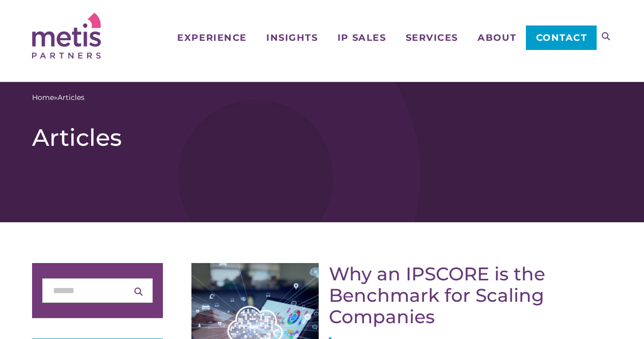 The height and width of the screenshot is (339, 644). I want to click on span: Experience, so click(212, 38).